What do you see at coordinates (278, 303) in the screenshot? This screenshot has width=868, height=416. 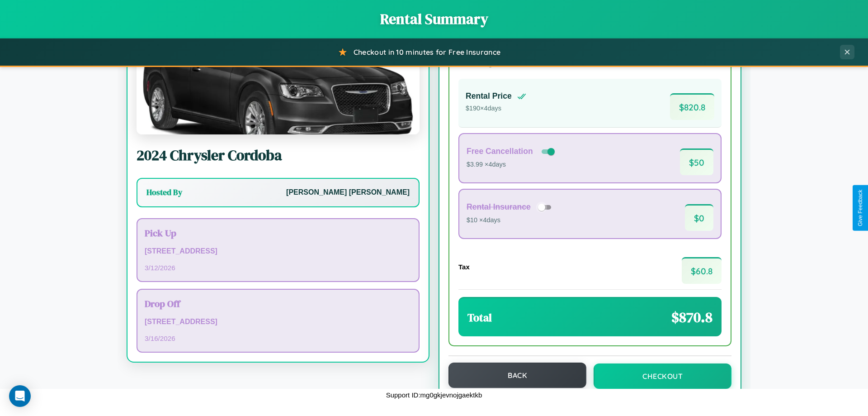 I see `h3: Drop Off` at bounding box center [278, 303].